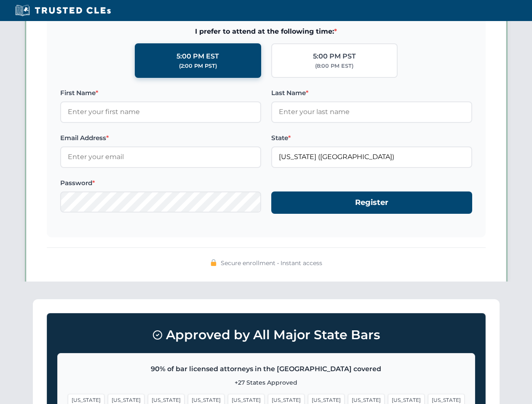  Describe the element at coordinates (371, 157) in the screenshot. I see `input: Florida (FL)` at that location.